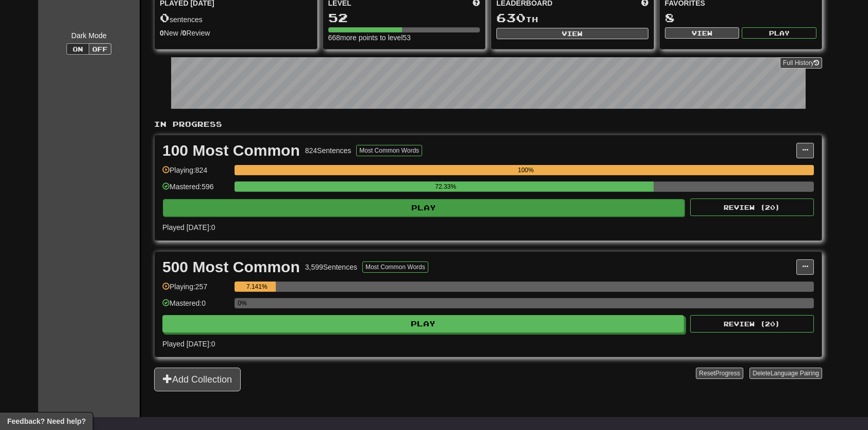 This screenshot has width=868, height=430. What do you see at coordinates (329, 150) in the screenshot?
I see `div: 824 Sentences` at bounding box center [329, 150].